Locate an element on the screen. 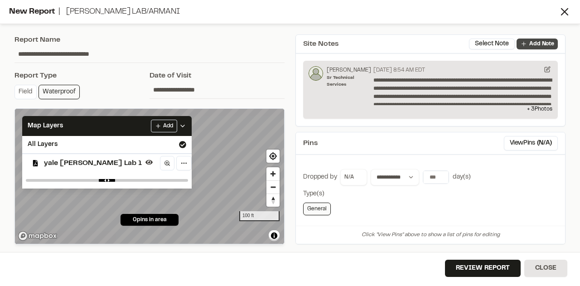  span: Find my location is located at coordinates (273, 156).